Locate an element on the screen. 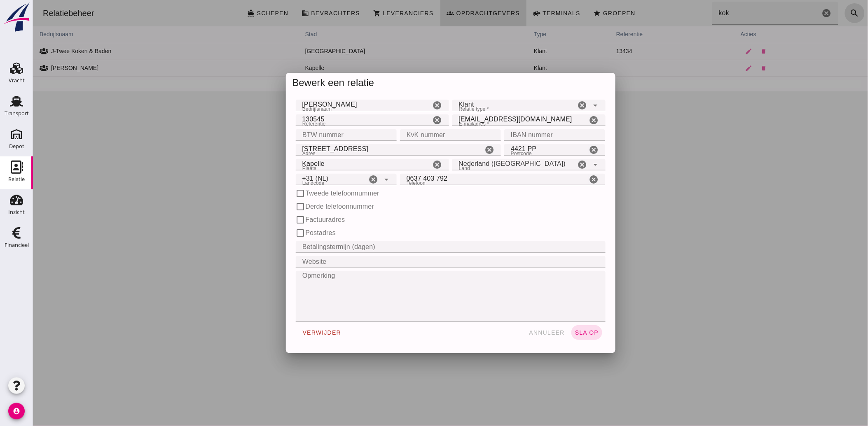 The width and height of the screenshot is (868, 426). div: Financieel is located at coordinates (16, 245).